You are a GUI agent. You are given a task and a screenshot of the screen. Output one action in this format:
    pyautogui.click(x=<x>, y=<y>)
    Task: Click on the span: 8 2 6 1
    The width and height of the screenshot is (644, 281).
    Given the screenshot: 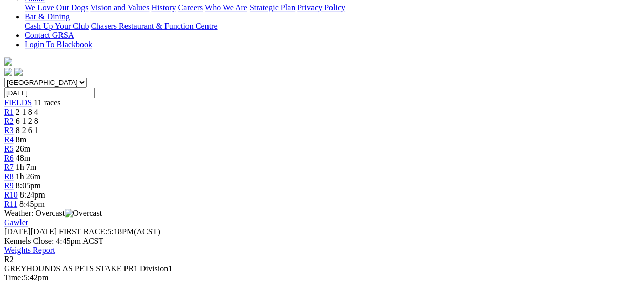 What is the action you would take?
    pyautogui.click(x=27, y=130)
    